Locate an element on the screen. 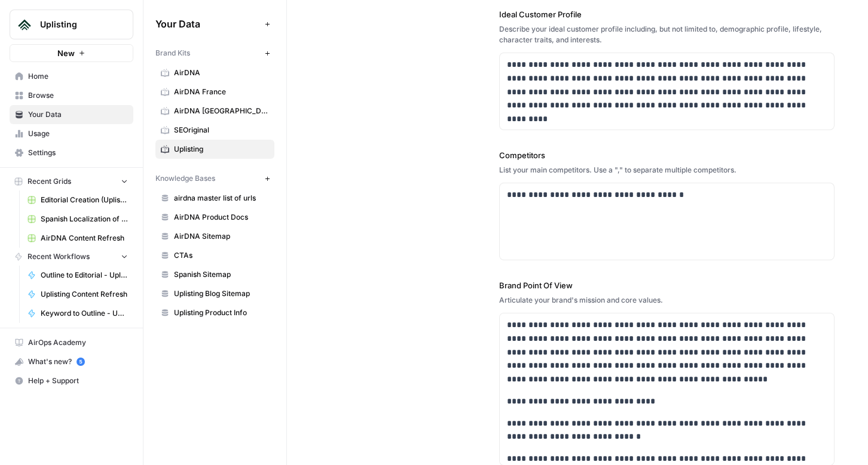 The width and height of the screenshot is (868, 465). span: Spanish Sitemap is located at coordinates (221, 275).